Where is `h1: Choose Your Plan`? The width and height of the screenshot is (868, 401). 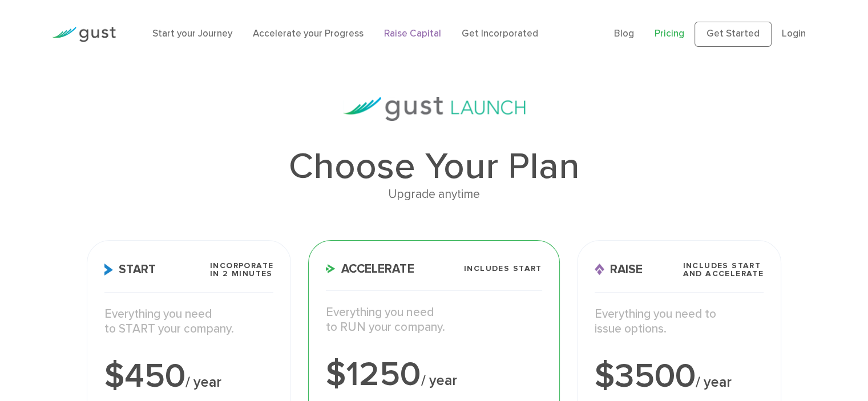 h1: Choose Your Plan is located at coordinates (433, 166).